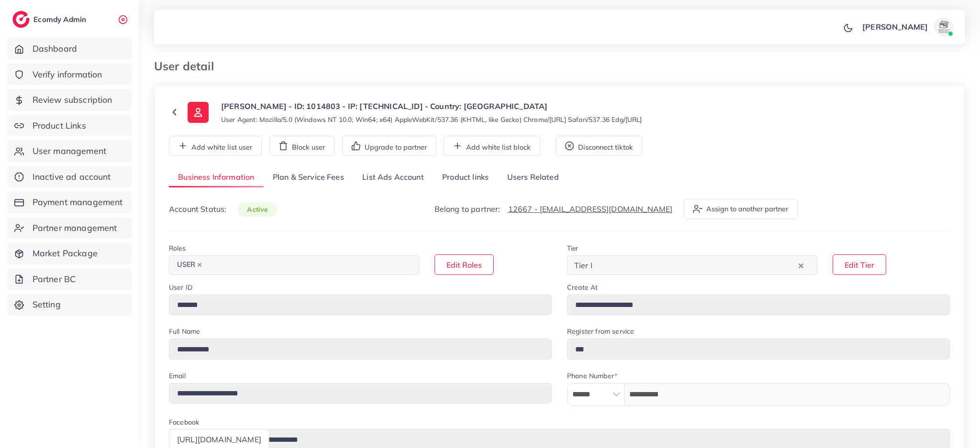 The width and height of the screenshot is (980, 448). Describe the element at coordinates (59, 125) in the screenshot. I see `span: Product Links` at that location.